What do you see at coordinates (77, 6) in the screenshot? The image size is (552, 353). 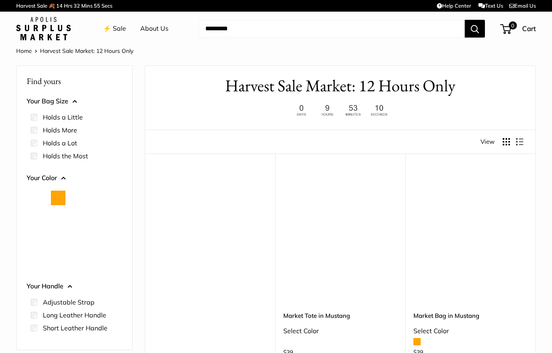 I see `span: 32` at bounding box center [77, 6].